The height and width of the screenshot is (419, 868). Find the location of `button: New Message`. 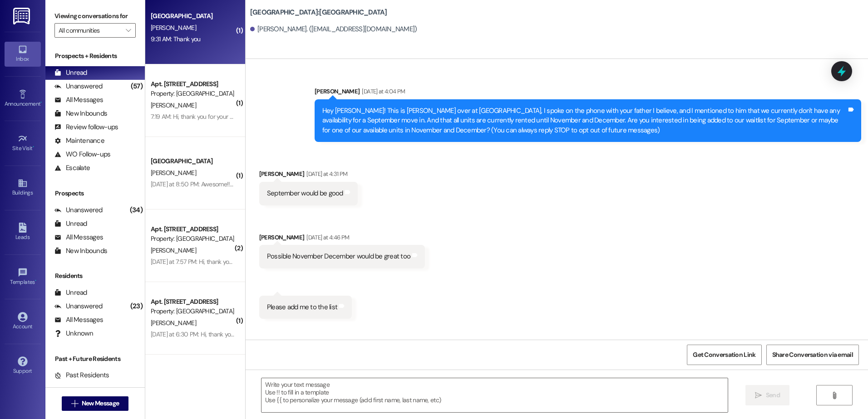

button: New Message is located at coordinates (95, 404).